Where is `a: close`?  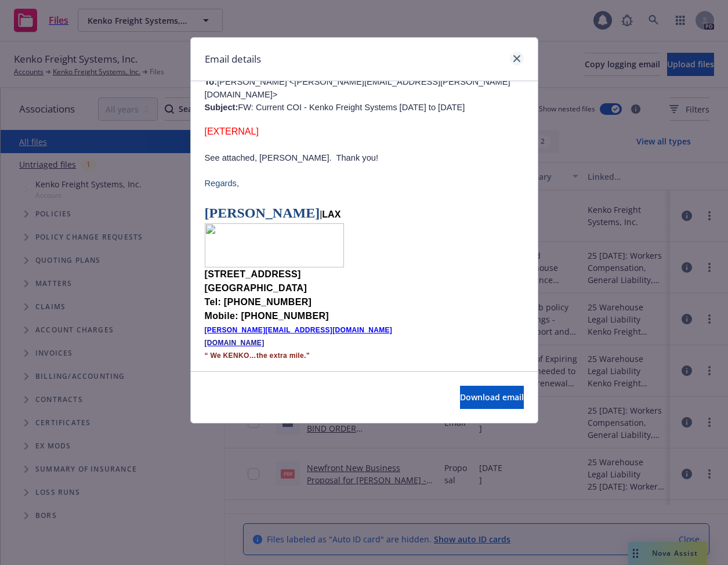 a: close is located at coordinates (517, 58).